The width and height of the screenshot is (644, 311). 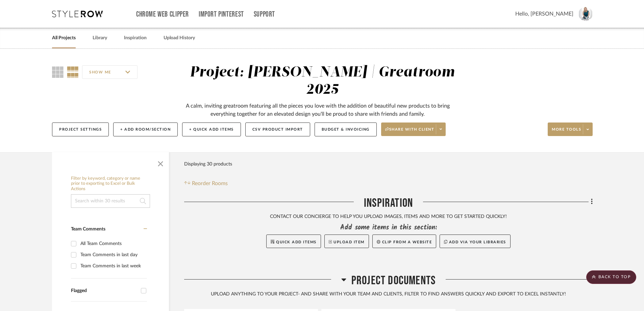 What do you see at coordinates (100, 38) in the screenshot?
I see `a: Library` at bounding box center [100, 38].